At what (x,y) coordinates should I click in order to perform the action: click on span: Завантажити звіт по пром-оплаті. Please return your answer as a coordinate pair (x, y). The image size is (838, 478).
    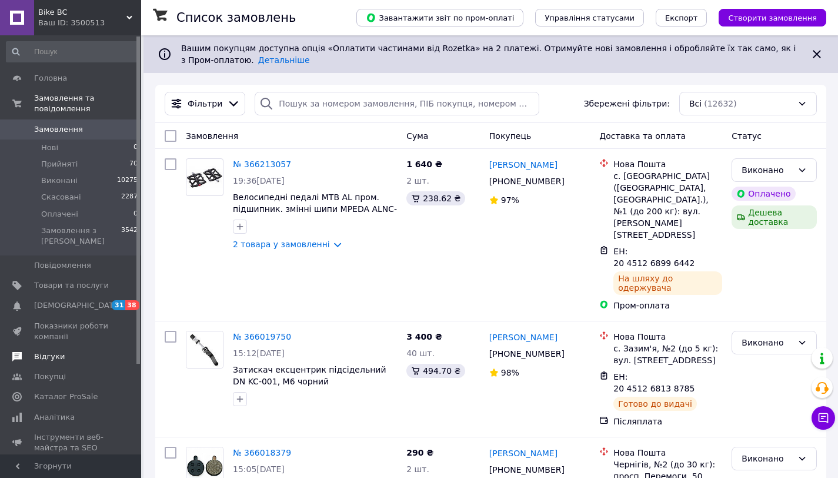
    Looking at the image, I should click on (440, 18).